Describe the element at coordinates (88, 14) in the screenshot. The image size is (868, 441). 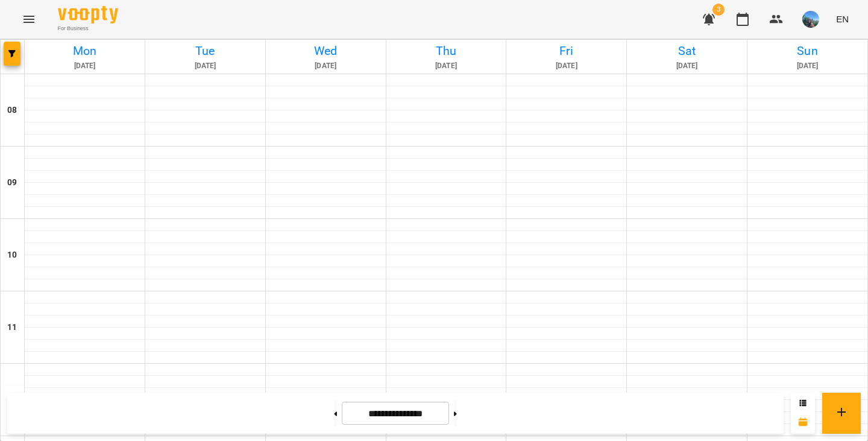
I see `img: Voopty Logo` at that location.